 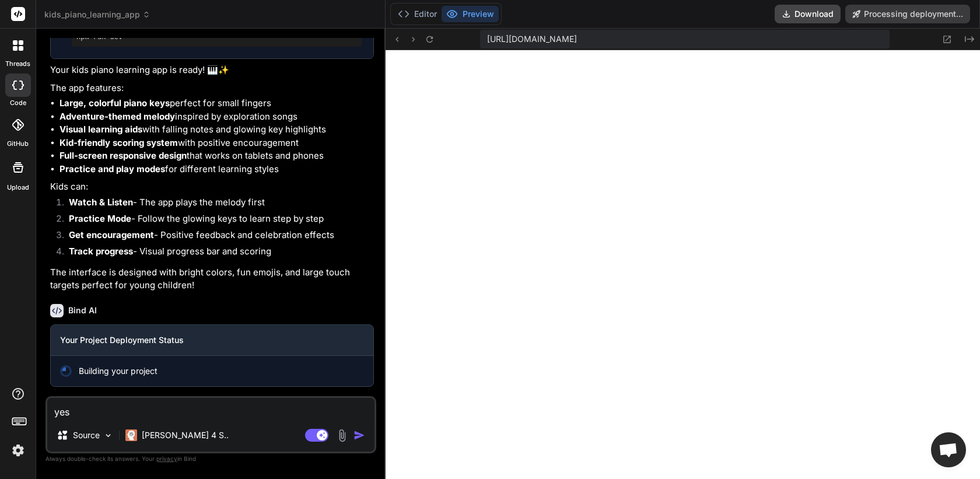 I want to click on strong: Large, colorful piano keys, so click(x=114, y=103).